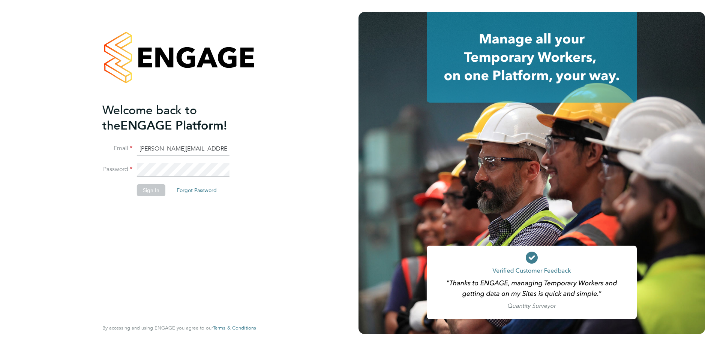 The height and width of the screenshot is (346, 717). Describe the element at coordinates (183, 149) in the screenshot. I see `input: Enter your work email...` at that location.